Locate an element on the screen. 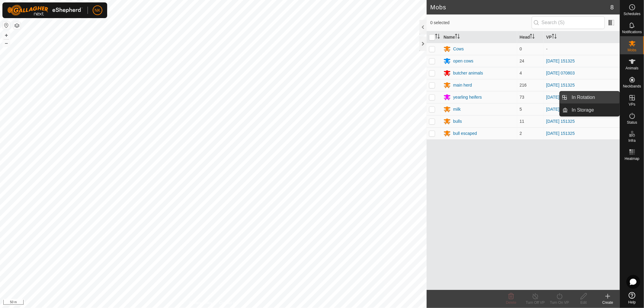  div: yearling heifers is located at coordinates (468, 97).